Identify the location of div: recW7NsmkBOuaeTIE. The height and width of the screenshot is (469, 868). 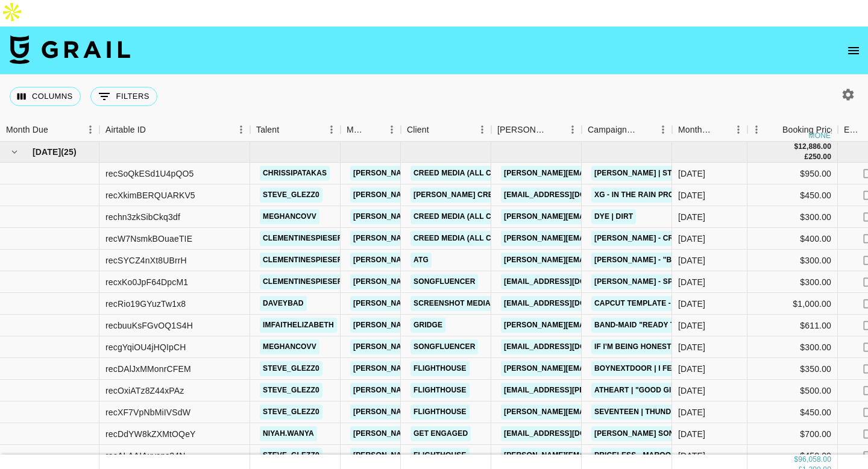
(149, 239).